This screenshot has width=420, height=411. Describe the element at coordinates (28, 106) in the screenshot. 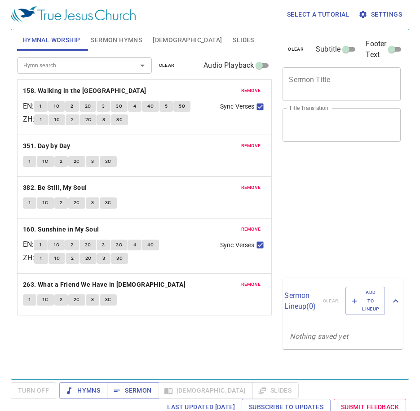

I see `p: EN :` at that location.